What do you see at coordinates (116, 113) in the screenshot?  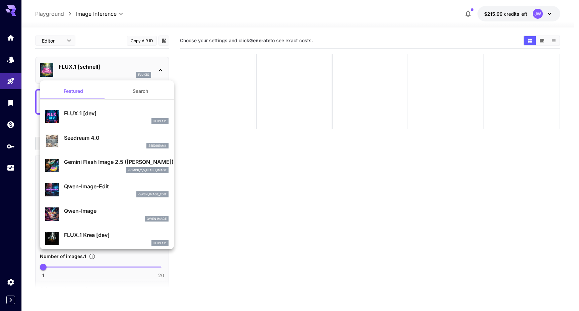 I see `p: FLUX.1 [dev]` at bounding box center [116, 113].